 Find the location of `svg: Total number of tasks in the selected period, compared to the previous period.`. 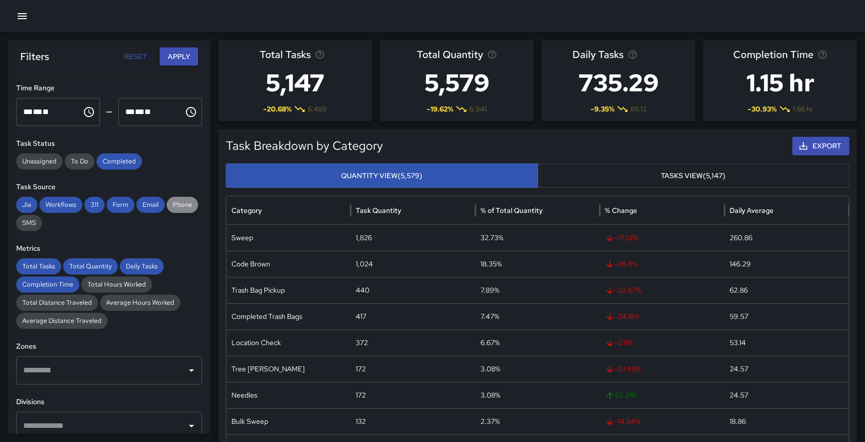

svg: Total number of tasks in the selected period, compared to the previous period. is located at coordinates (320, 55).